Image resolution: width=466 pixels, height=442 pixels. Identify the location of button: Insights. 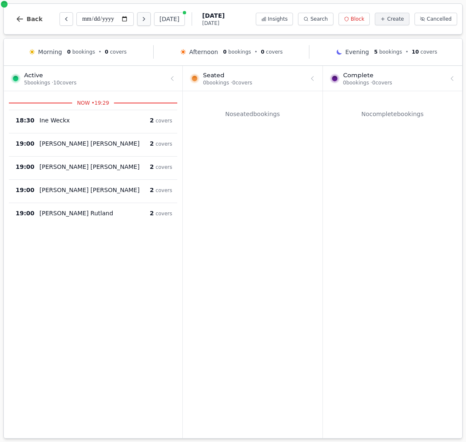
(274, 19).